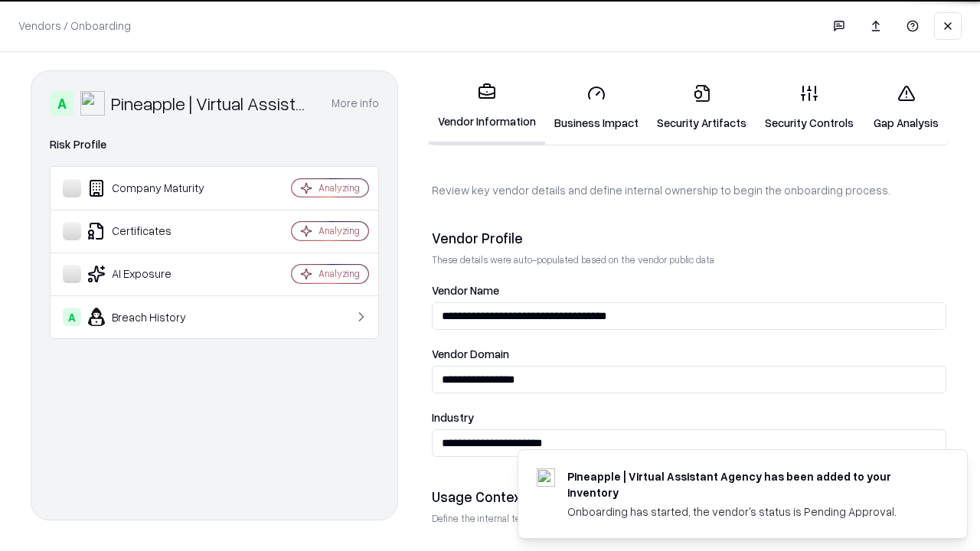 The image size is (980, 551). I want to click on div: Pineapple | Virtual Assistant Agency, so click(212, 103).